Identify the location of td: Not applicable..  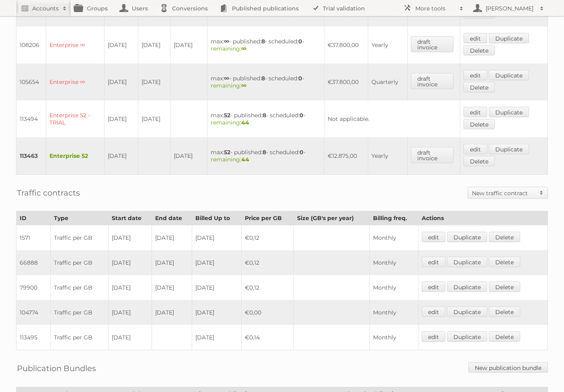
(392, 119).